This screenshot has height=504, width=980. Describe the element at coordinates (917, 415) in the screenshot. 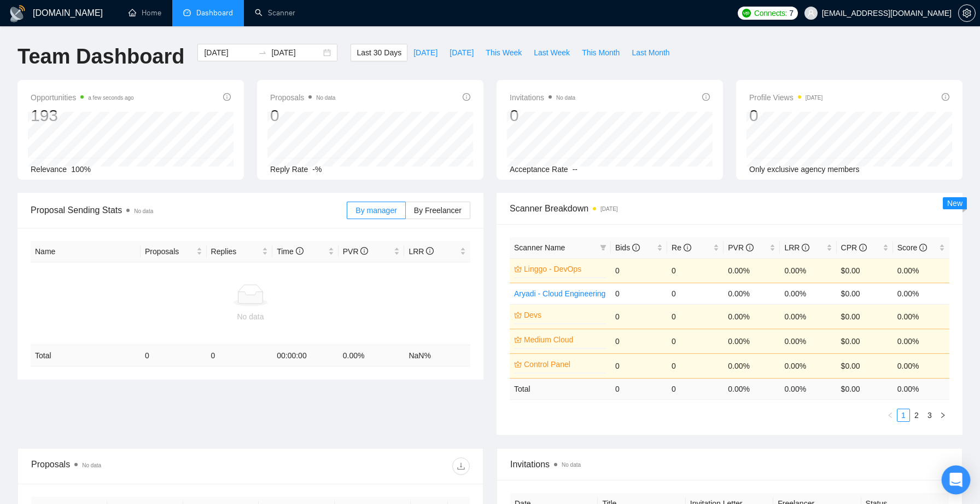

I see `li: 2` at that location.